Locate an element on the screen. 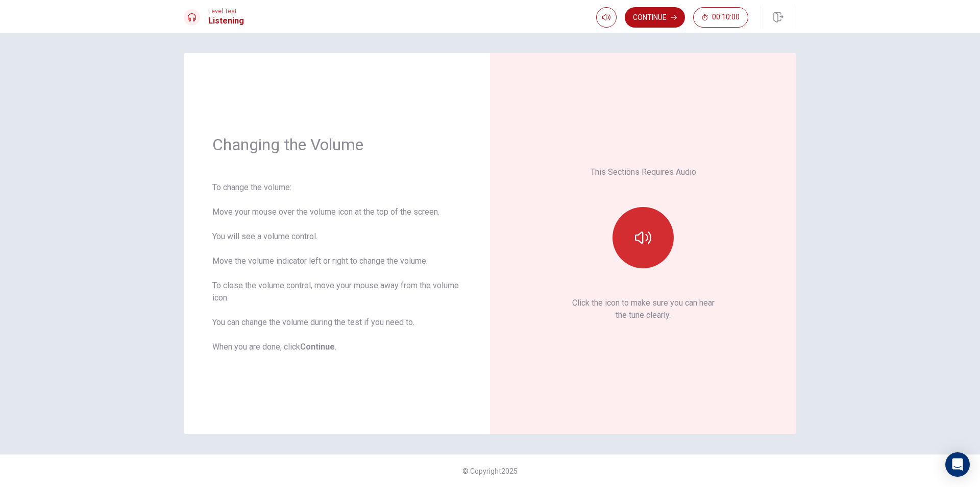 This screenshot has height=487, width=980. span: © Copyright 2025 is located at coordinates (490, 471).